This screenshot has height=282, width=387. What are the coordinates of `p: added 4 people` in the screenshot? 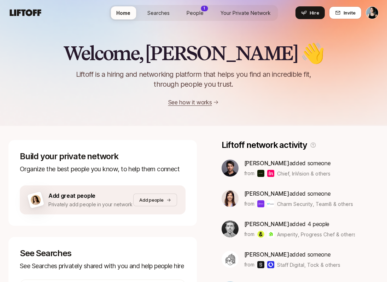 It's located at (299, 224).